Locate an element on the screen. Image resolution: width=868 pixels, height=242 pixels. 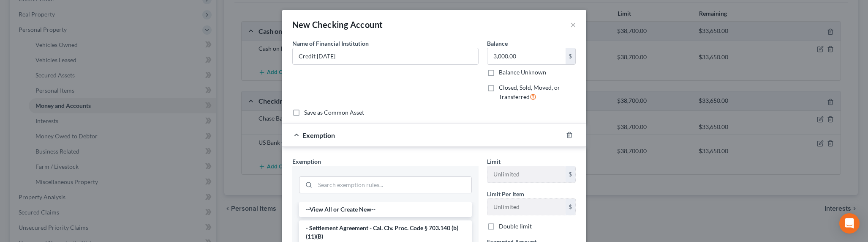
label: Save as Common Asset is located at coordinates (334, 112).